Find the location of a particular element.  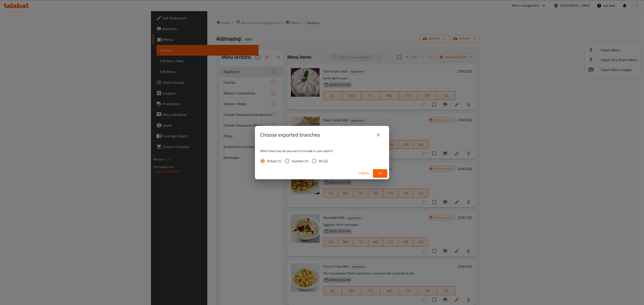

button: Ok is located at coordinates (380, 173).